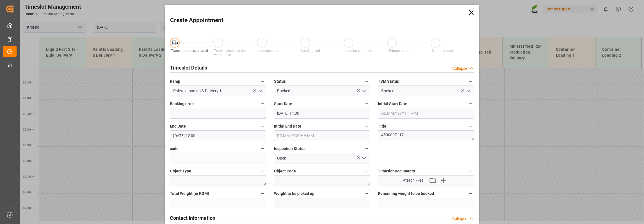  Describe the element at coordinates (288, 126) in the screenshot. I see `span: Initial End Date` at that location.